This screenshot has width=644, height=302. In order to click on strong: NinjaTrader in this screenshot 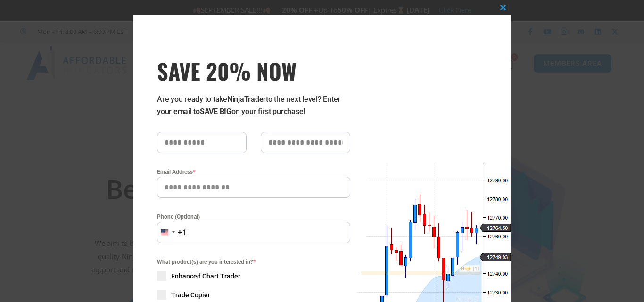, I will do `click(246, 99)`.